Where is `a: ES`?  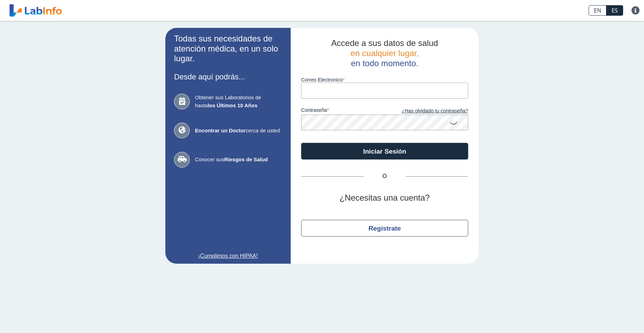 a: ES is located at coordinates (615, 10).